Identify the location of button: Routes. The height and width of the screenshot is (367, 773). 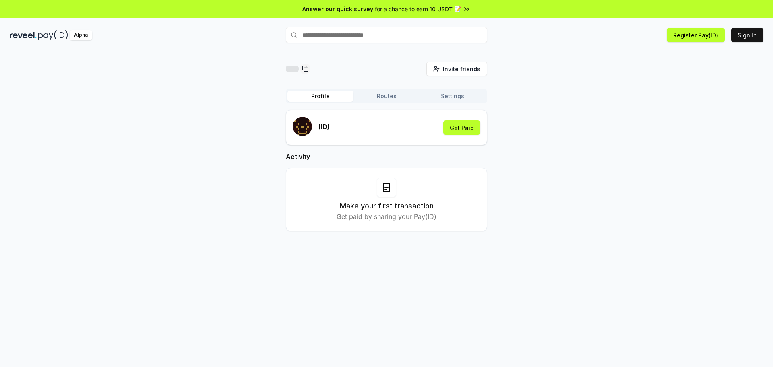
(386, 96).